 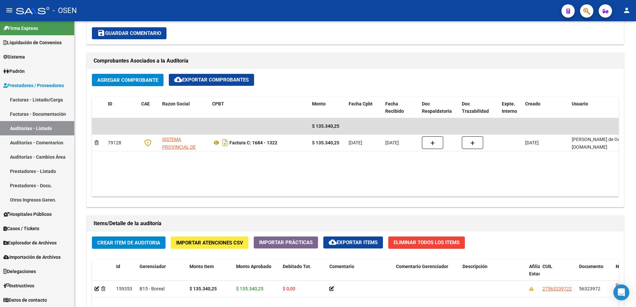 I want to click on datatable-header-cell: Afiliado Estado, so click(x=533, y=274).